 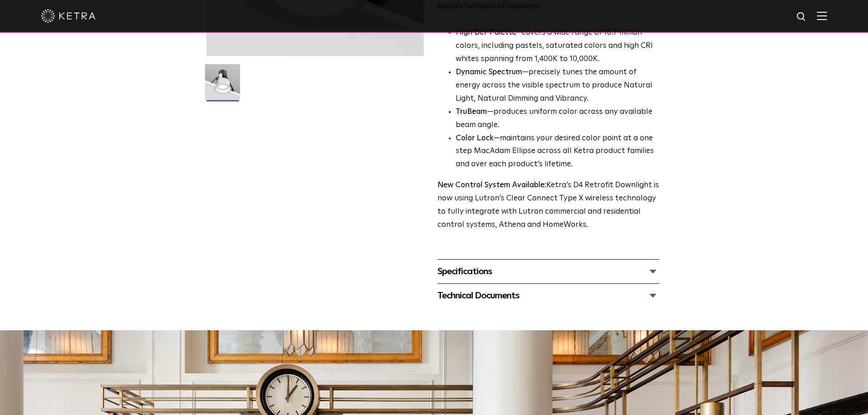 I want to click on img: D4R Retrofit Downlight, so click(x=222, y=85).